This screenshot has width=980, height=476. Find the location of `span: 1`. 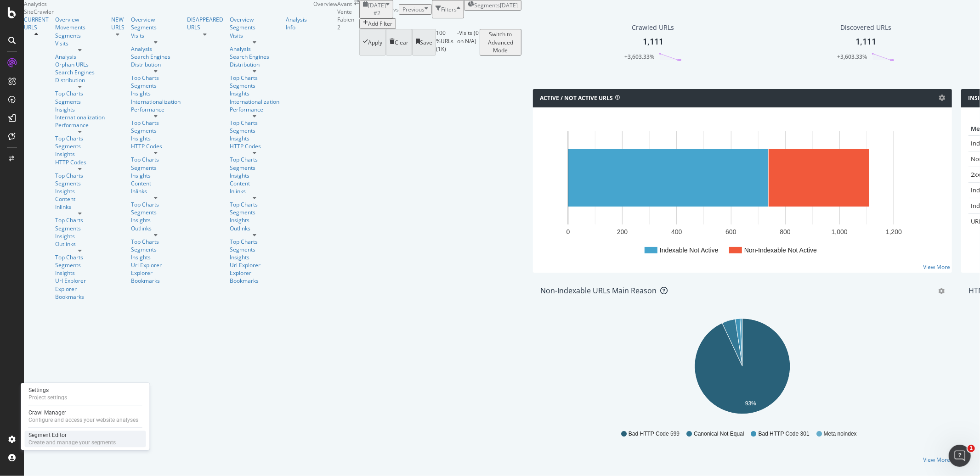

span: 1 is located at coordinates (971, 448).